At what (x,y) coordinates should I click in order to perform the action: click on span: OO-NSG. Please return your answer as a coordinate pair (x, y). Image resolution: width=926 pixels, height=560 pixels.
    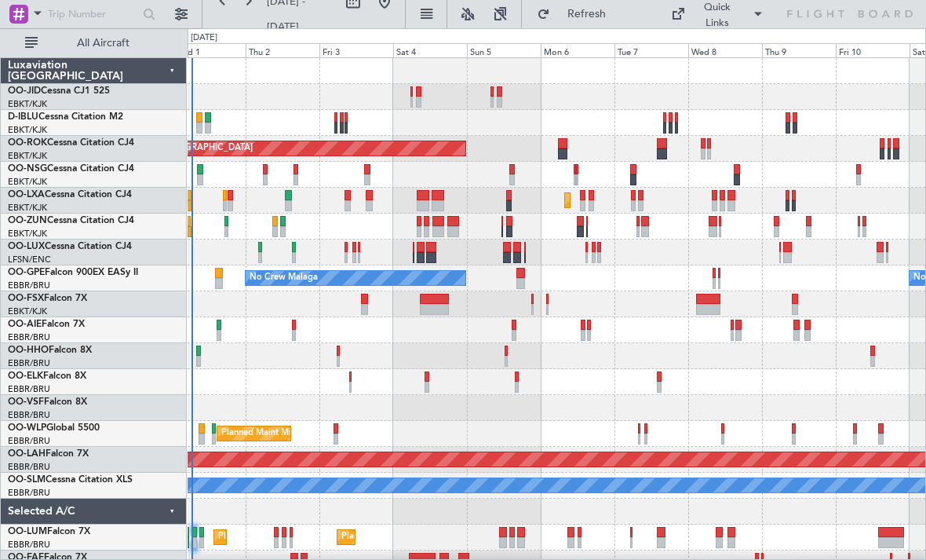
    Looking at the image, I should click on (28, 168).